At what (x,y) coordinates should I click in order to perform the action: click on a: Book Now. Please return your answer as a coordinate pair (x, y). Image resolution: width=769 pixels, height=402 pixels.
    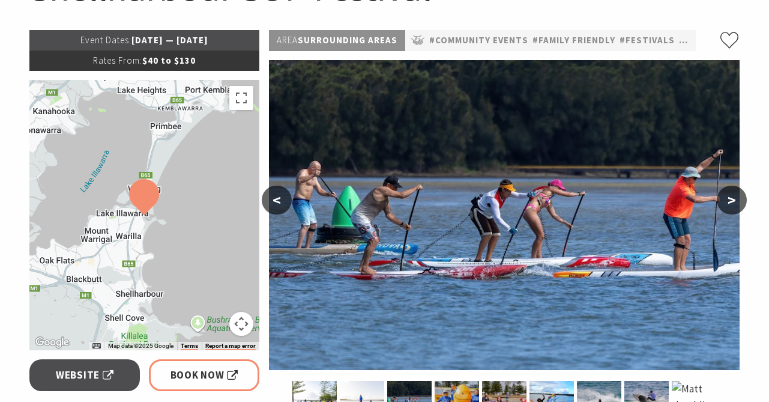
    Looking at the image, I should click on (204, 375).